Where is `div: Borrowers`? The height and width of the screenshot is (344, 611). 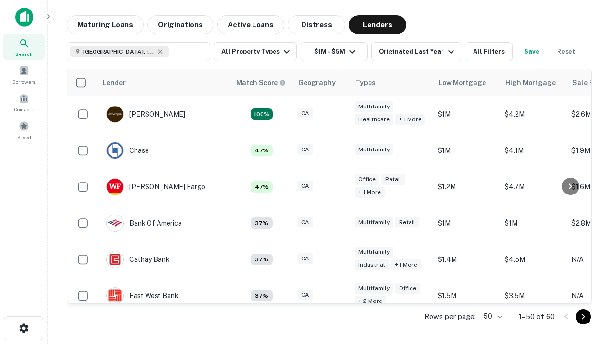 div: Borrowers is located at coordinates (24, 74).